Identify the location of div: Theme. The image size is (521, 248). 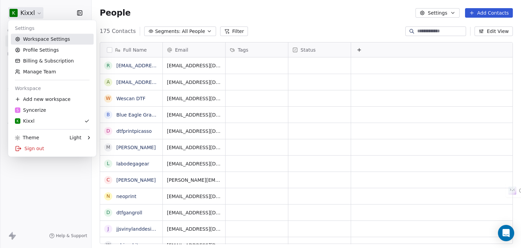
(27, 137).